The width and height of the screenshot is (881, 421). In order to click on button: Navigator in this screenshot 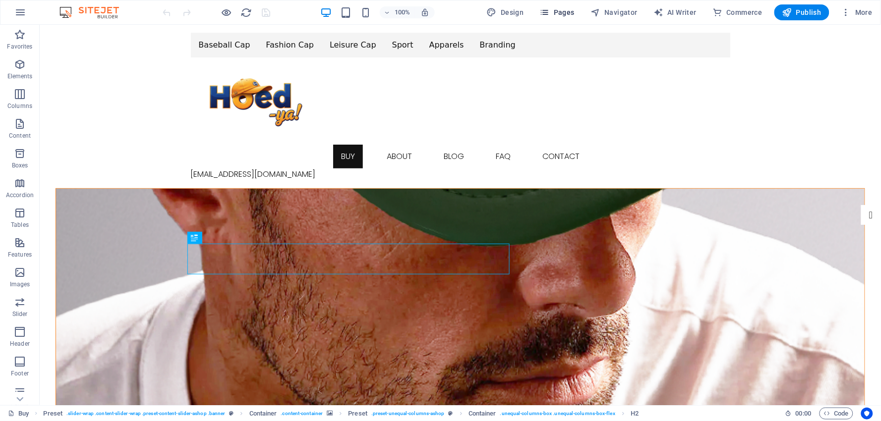, I will do `click(614, 12)`.